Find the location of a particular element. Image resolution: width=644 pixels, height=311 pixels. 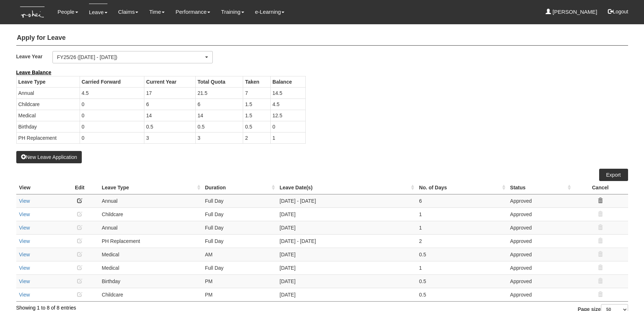

th: Leave Type : activate to sort column ascending is located at coordinates (150, 188).